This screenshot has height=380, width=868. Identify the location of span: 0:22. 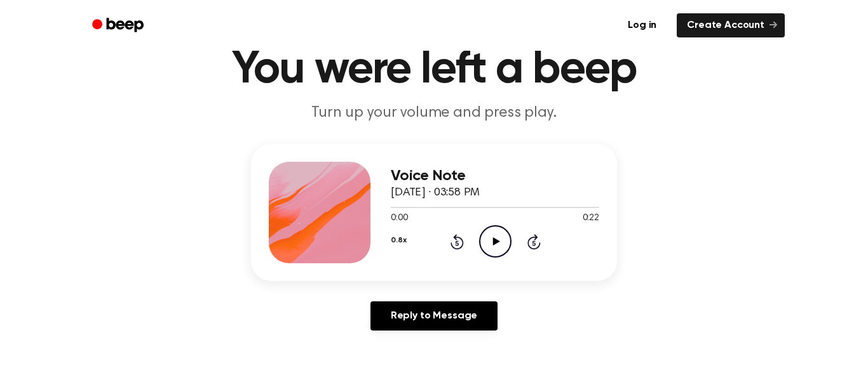
(591, 219).